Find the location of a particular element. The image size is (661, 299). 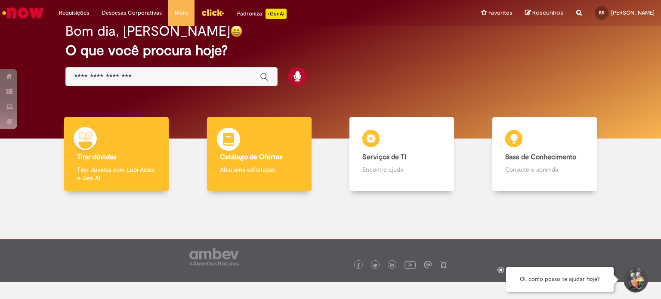

button: Iniciar Conversa de Suporte is located at coordinates (635, 280).